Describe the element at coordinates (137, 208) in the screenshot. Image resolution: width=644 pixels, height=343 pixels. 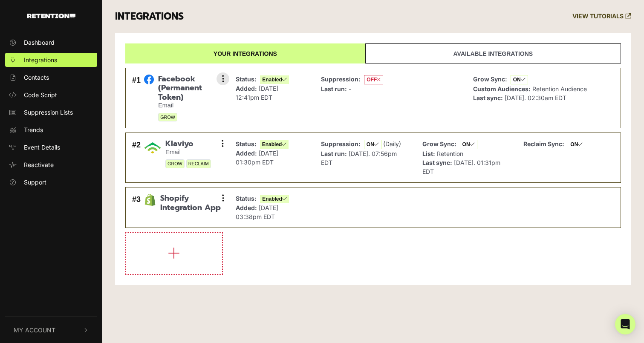
I see `div: #3` at that location.